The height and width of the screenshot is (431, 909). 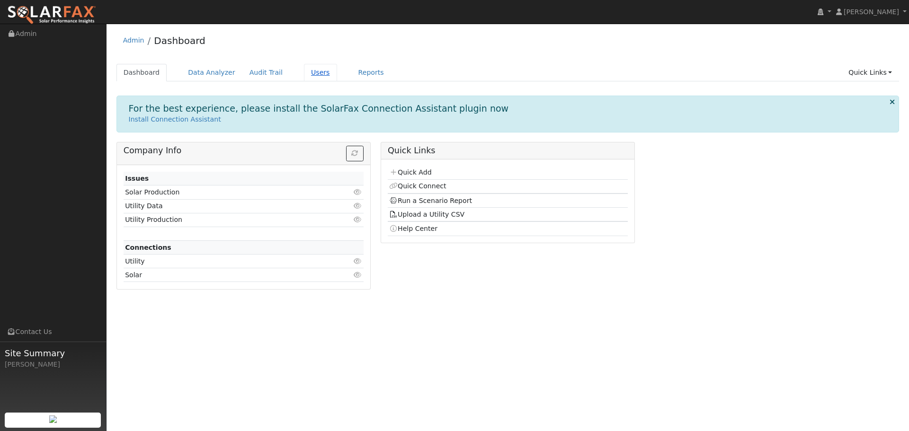 I want to click on a: Reports, so click(x=371, y=72).